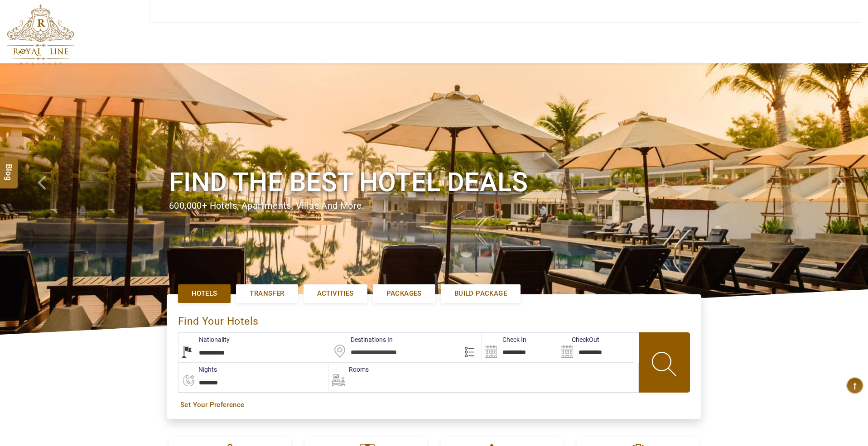 Image resolution: width=868 pixels, height=446 pixels. Describe the element at coordinates (434, 206) in the screenshot. I see `div: 600,000+ hotels, apartments, villas and more.` at that location.